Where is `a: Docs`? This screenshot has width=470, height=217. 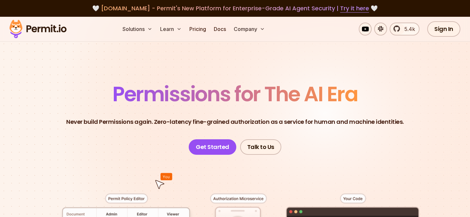
a: Docs is located at coordinates (220, 29).